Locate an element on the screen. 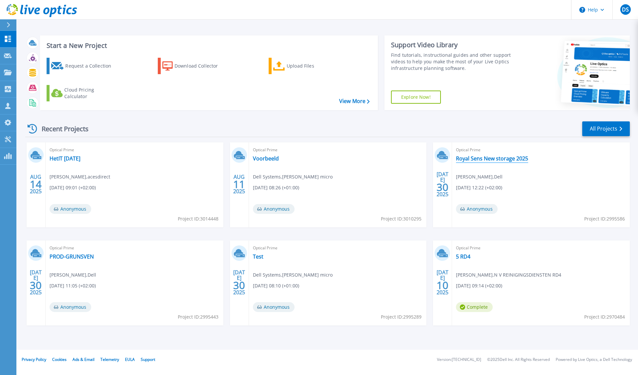 This screenshot has height=375, width=638. span: Project ID: 2995289 is located at coordinates (401, 317).